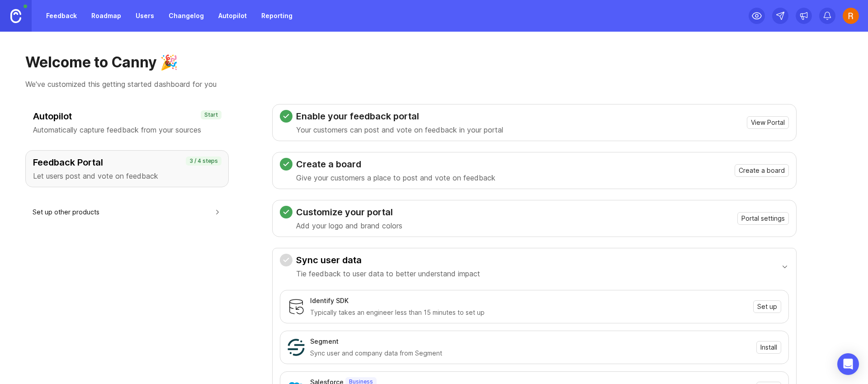 This screenshot has height=384, width=868. I want to click on h3: Create a board, so click(396, 164).